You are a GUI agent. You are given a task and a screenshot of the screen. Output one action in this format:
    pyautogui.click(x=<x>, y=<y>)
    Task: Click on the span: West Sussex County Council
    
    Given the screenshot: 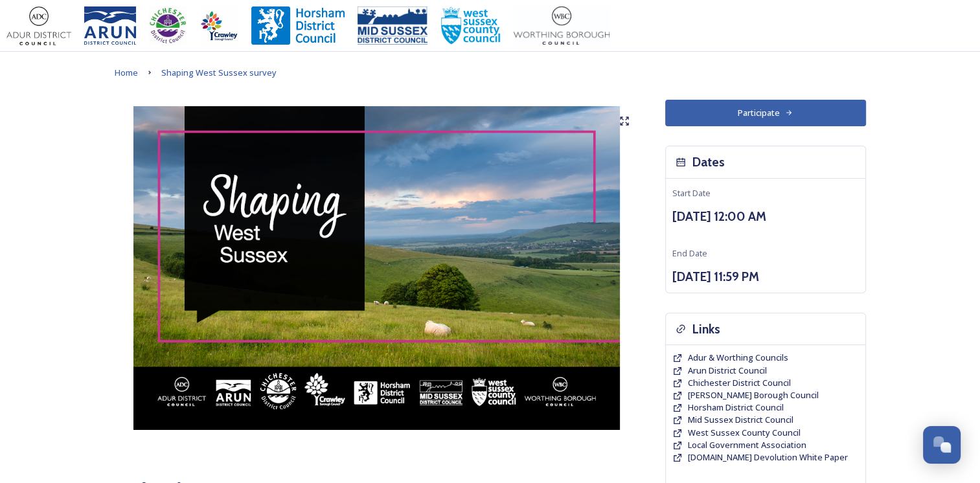 What is the action you would take?
    pyautogui.click(x=744, y=433)
    